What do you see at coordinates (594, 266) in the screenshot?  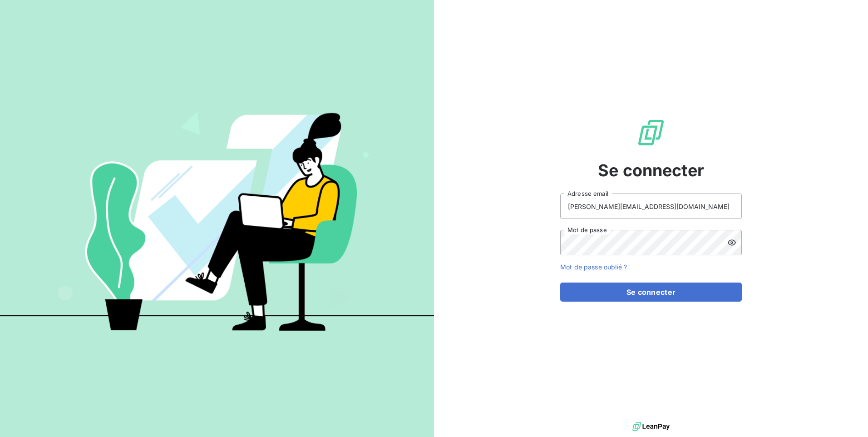 I see `a: Mot de passe oublié ?` at bounding box center [594, 266].